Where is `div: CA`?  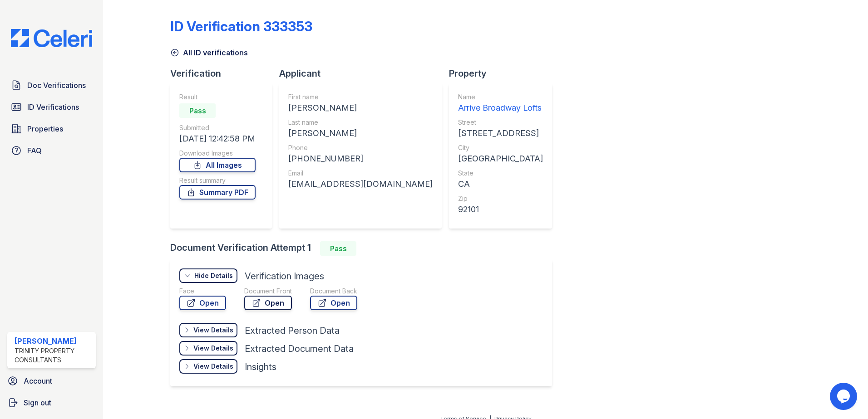
div: CA is located at coordinates (500, 184).